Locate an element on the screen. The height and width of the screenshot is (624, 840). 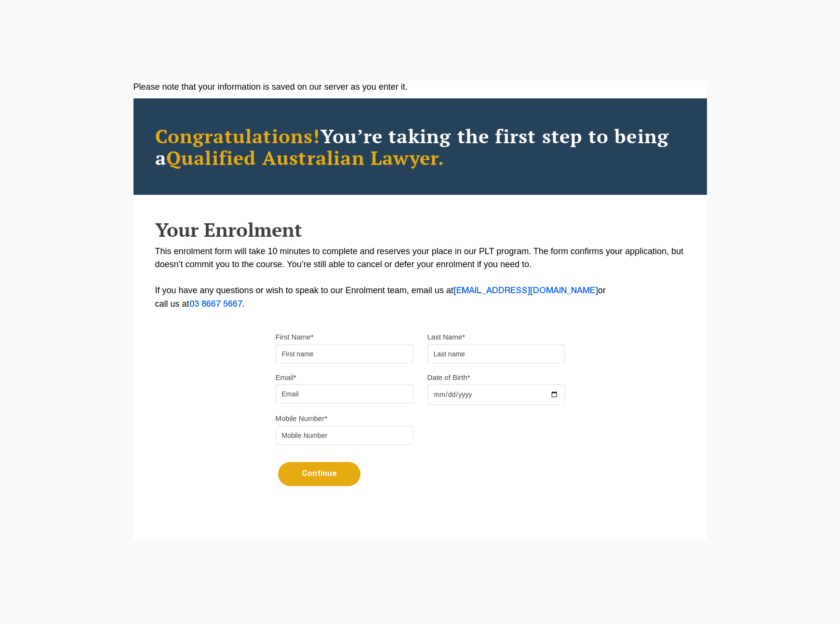
input: Email is located at coordinates (344, 394).